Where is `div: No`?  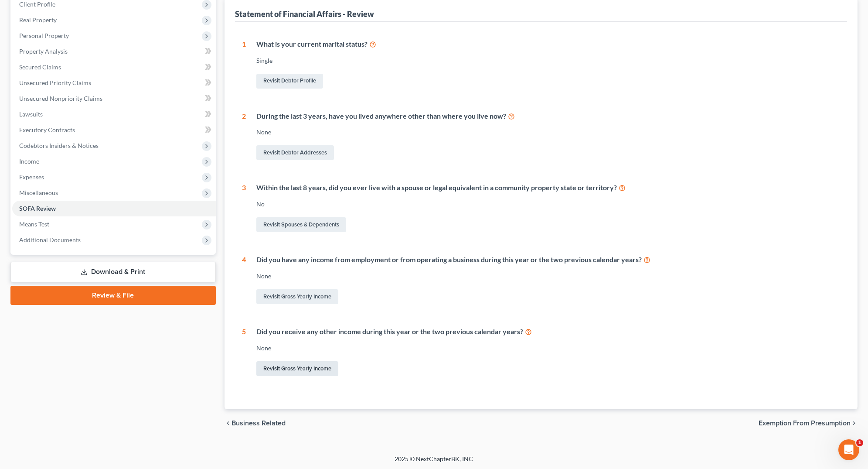
div: No is located at coordinates (548, 204).